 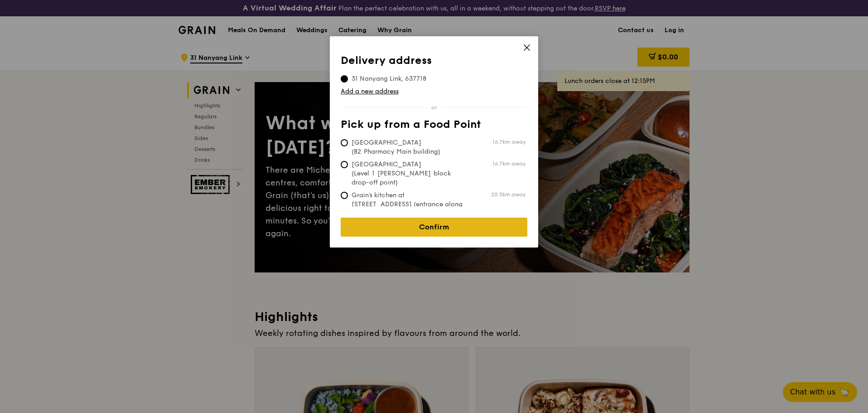 What do you see at coordinates (434, 63) in the screenshot?
I see `th: Delivery address` at bounding box center [434, 63].